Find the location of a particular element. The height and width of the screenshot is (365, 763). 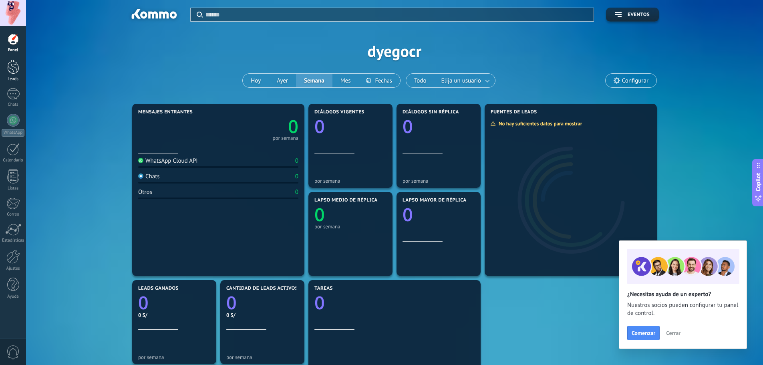

img: Chats is located at coordinates (141, 176).